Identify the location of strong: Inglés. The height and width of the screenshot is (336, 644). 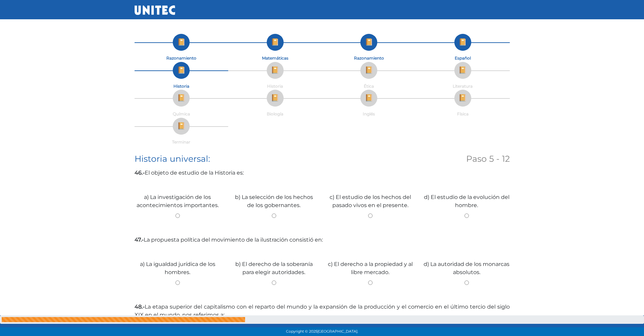
(369, 113).